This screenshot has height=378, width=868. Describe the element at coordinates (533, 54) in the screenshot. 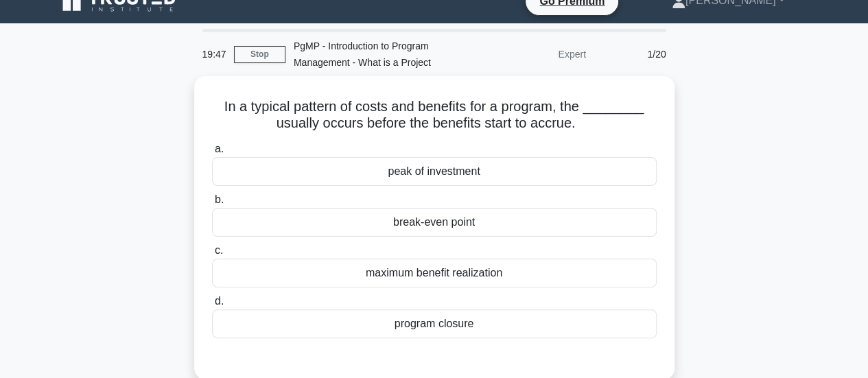

I see `div: Expert` at that location.